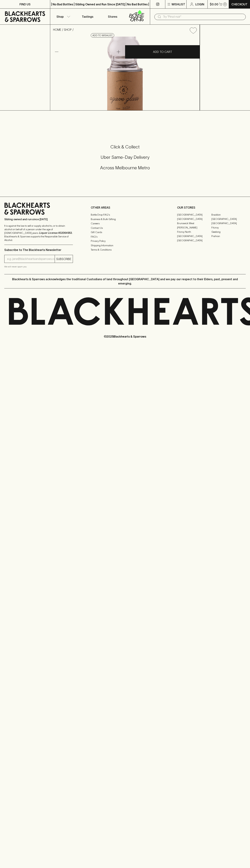 Image resolution: width=250 pixels, height=868 pixels. I want to click on p: Stores, so click(112, 17).